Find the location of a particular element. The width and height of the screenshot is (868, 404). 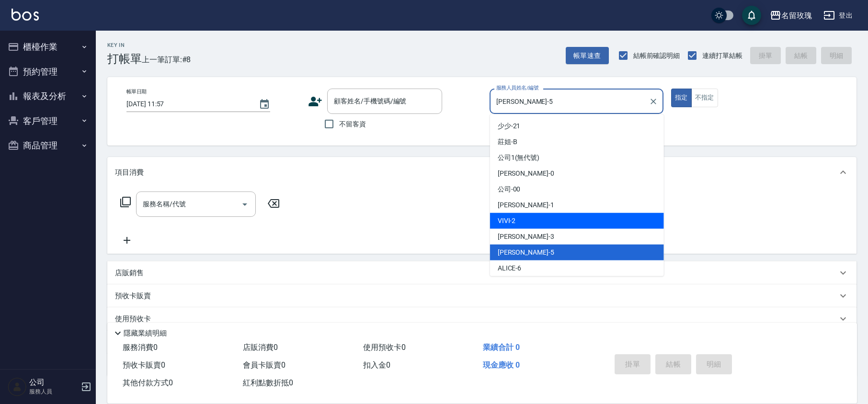

span: 結帳前確認明細 is located at coordinates (657, 55).